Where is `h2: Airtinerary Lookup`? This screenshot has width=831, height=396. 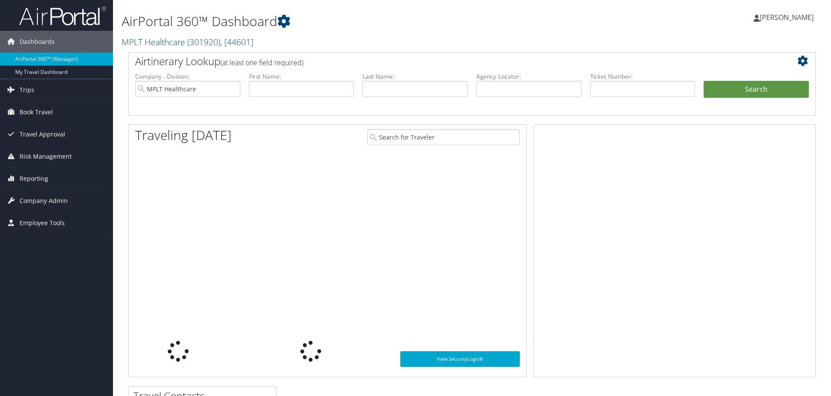 h2: Airtinerary Lookup is located at coordinates (443, 61).